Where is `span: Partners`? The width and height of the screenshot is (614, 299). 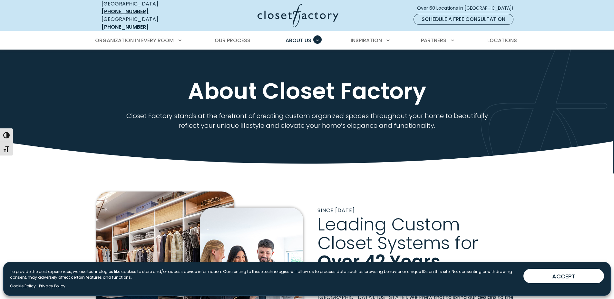 span: Partners is located at coordinates (433, 40).